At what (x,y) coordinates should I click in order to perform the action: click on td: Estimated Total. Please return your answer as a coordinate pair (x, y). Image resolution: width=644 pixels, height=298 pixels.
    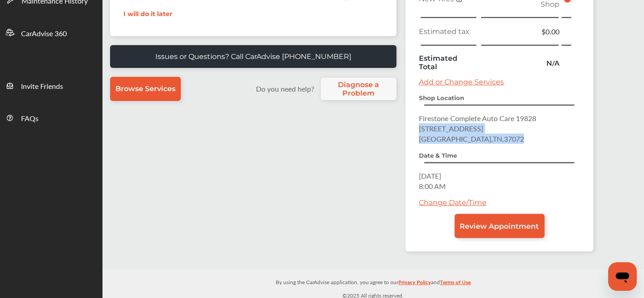
    Looking at the image, I should click on (447, 63).